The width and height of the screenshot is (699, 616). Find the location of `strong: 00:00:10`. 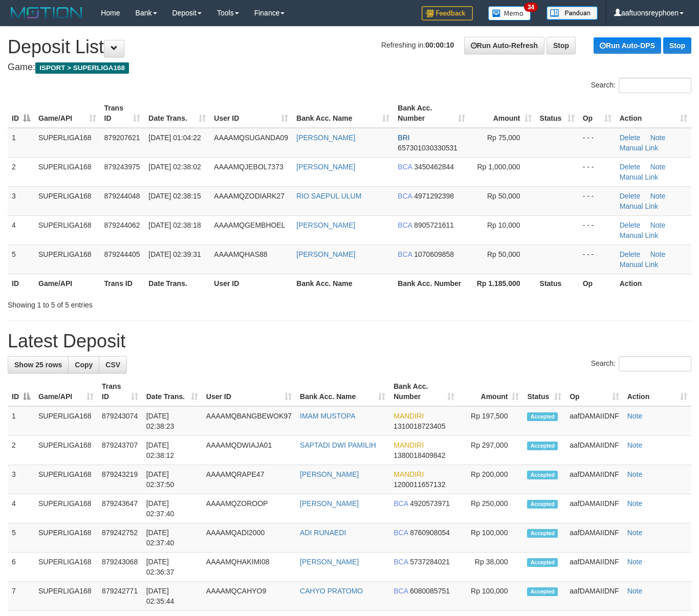

strong: 00:00:10 is located at coordinates (439, 45).